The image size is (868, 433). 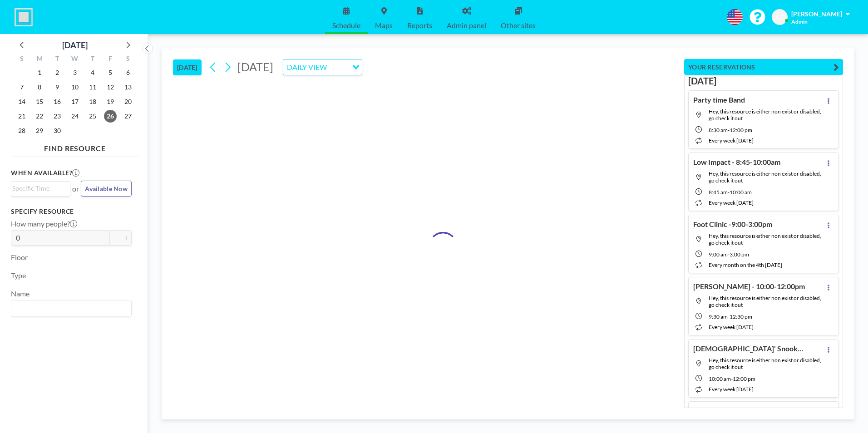 What do you see at coordinates (93, 102) in the screenshot?
I see `span: Thursday, September 18, 2025` at bounding box center [93, 102].